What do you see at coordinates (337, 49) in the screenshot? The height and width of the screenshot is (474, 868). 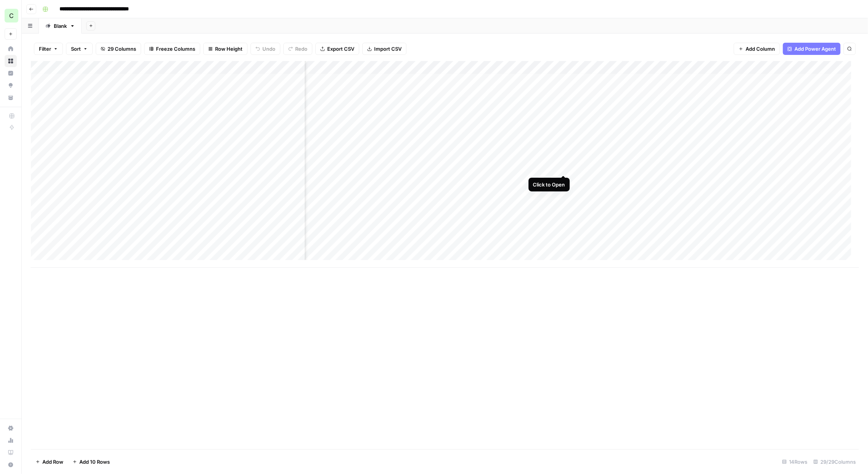 I see `button: Export CSV` at bounding box center [337, 49].